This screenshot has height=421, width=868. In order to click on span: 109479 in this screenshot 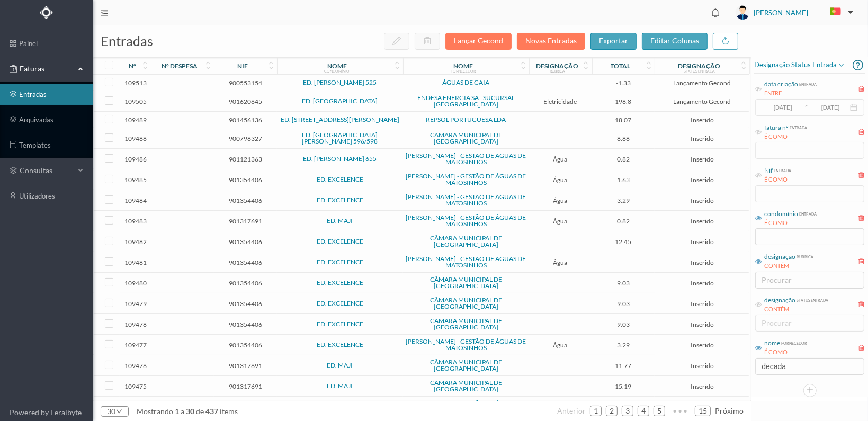, I will do `click(135, 304)`.